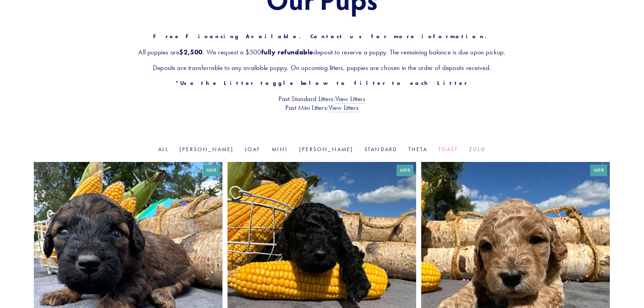  I want to click on strong: $2,500, so click(191, 52).